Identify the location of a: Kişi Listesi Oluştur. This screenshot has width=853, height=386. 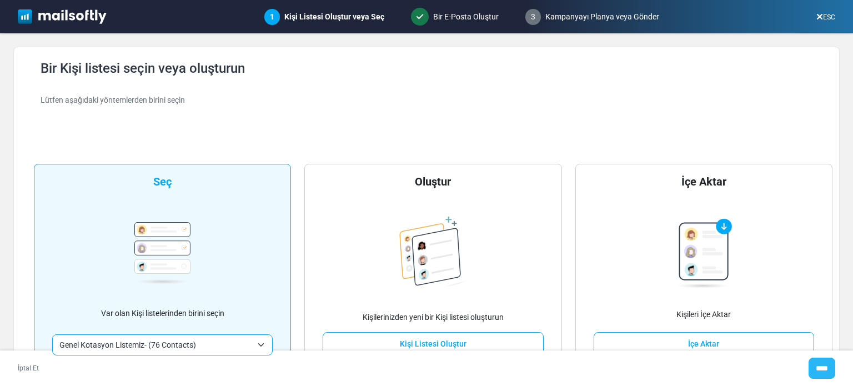
(432, 344).